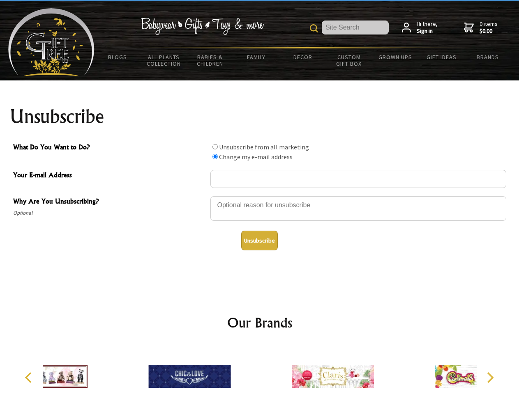 This screenshot has height=394, width=519. Describe the element at coordinates (118, 57) in the screenshot. I see `a: BLOGS` at that location.